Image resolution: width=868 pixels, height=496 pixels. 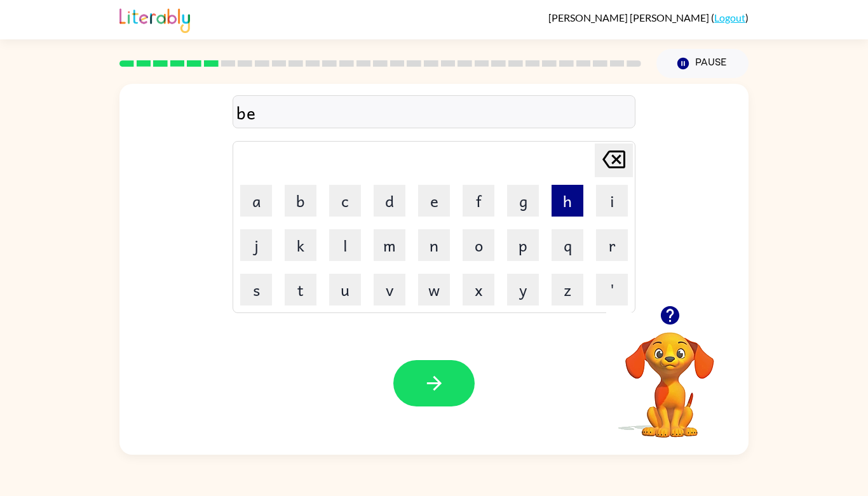 I want to click on button: e, so click(x=434, y=201).